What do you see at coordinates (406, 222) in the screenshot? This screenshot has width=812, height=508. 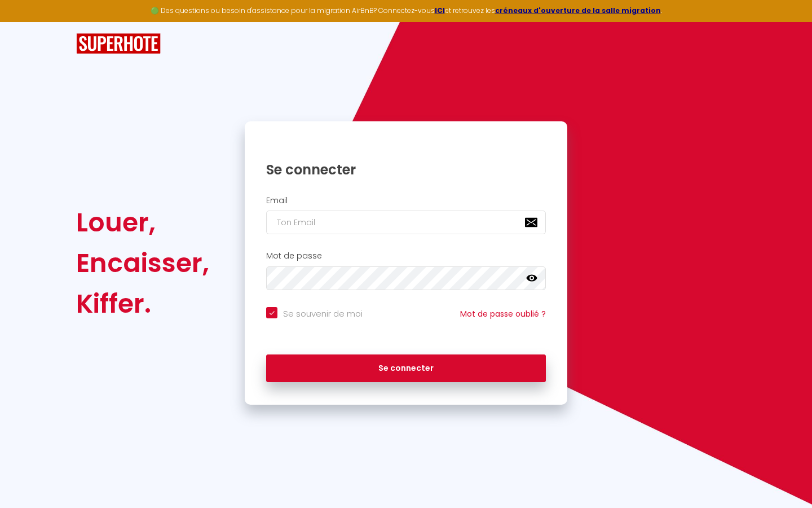 I see `input: Ton Email` at bounding box center [406, 222].